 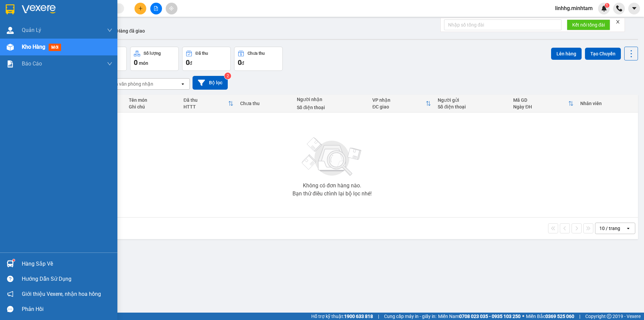 What do you see at coordinates (67, 279) in the screenshot?
I see `div: Hướng dẫn sử dụng` at bounding box center [67, 279].